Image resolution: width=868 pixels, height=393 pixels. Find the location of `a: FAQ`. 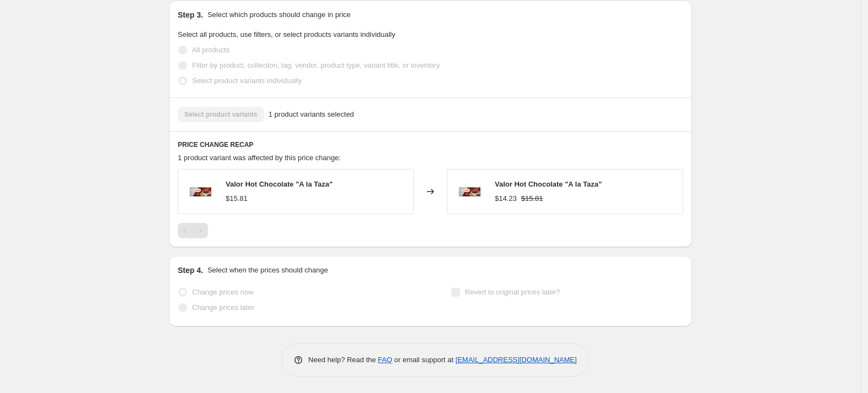

a: FAQ is located at coordinates (385, 359).